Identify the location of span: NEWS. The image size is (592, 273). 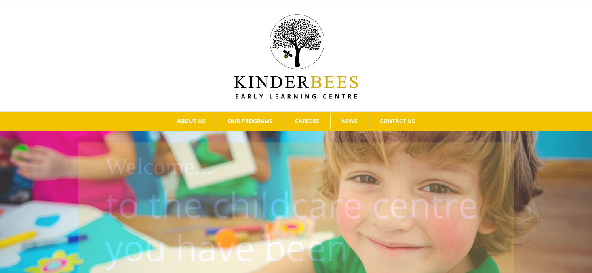
(349, 121).